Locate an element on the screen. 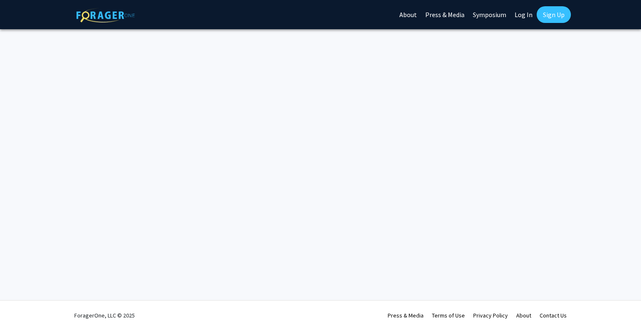  div: ForagerOne, LLC © 2025 is located at coordinates (104, 315).